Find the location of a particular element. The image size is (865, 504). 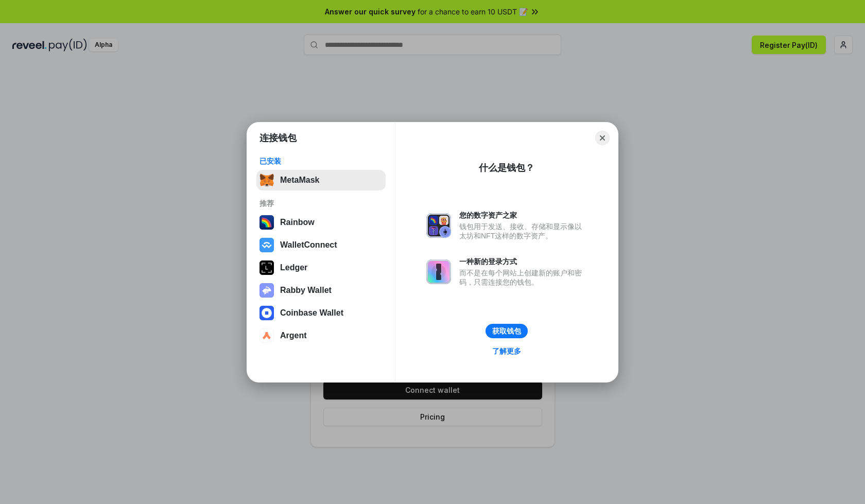

div: 什么是钱包？ is located at coordinates (507, 168).